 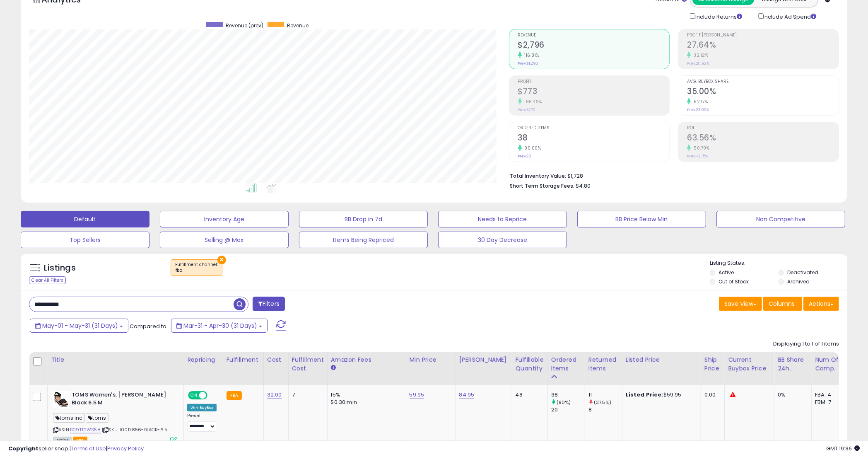 What do you see at coordinates (763, 139) in the screenshot?
I see `h2: 63.56%` at bounding box center [763, 139].